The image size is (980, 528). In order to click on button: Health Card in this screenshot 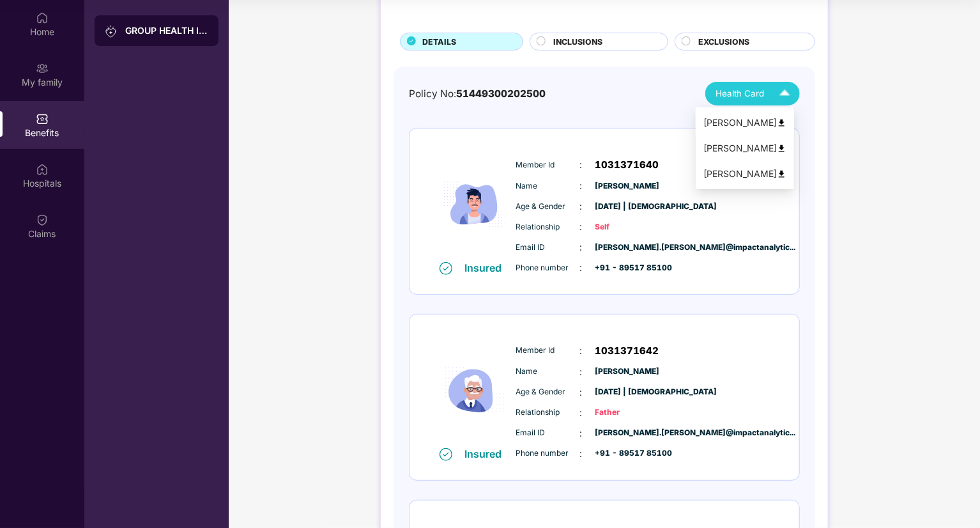, I will do `click(753, 93)`.